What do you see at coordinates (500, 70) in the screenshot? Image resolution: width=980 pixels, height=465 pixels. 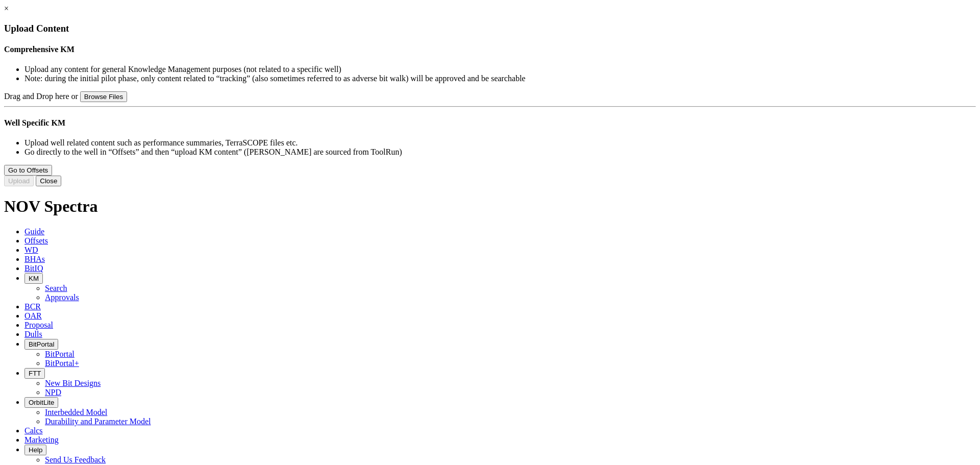 I see `li: Upload any content for general Knowledge Management purposes (not related to a specific well)` at bounding box center [500, 70].